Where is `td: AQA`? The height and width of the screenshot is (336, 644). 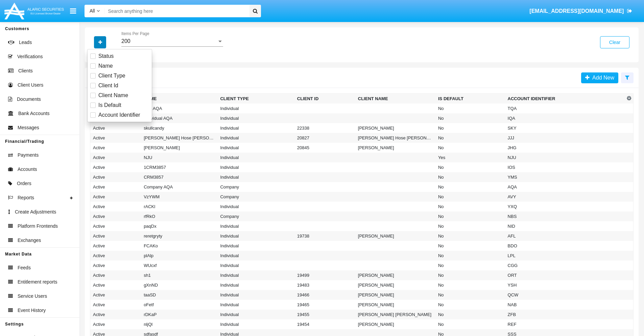 td: AQA is located at coordinates (565, 187).